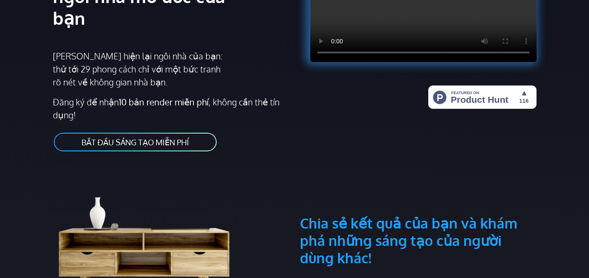 This screenshot has width=589, height=278. What do you see at coordinates (409, 240) in the screenshot?
I see `font: Chia sẻ kết quả của bạn và khám phá những sáng tạo của người dùng khác!` at bounding box center [409, 240].